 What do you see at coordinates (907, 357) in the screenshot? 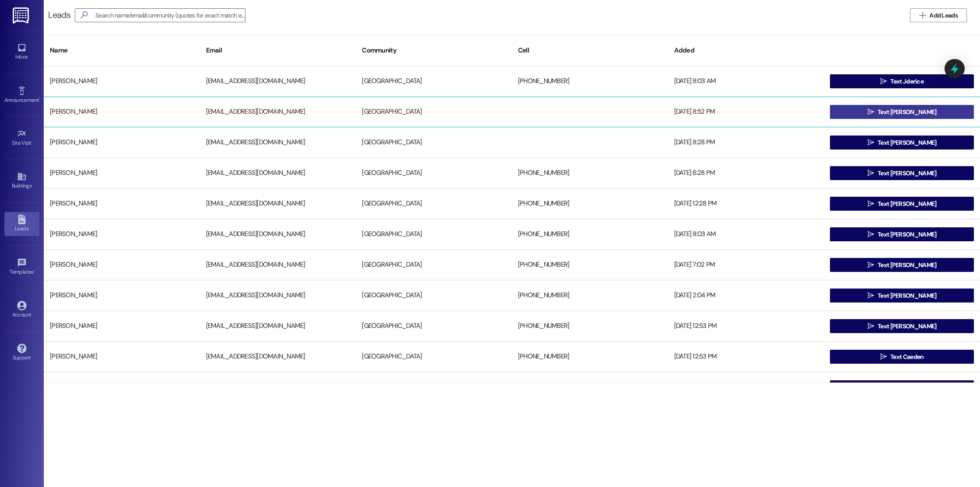
I see `span: Text Caeden` at bounding box center [907, 357].